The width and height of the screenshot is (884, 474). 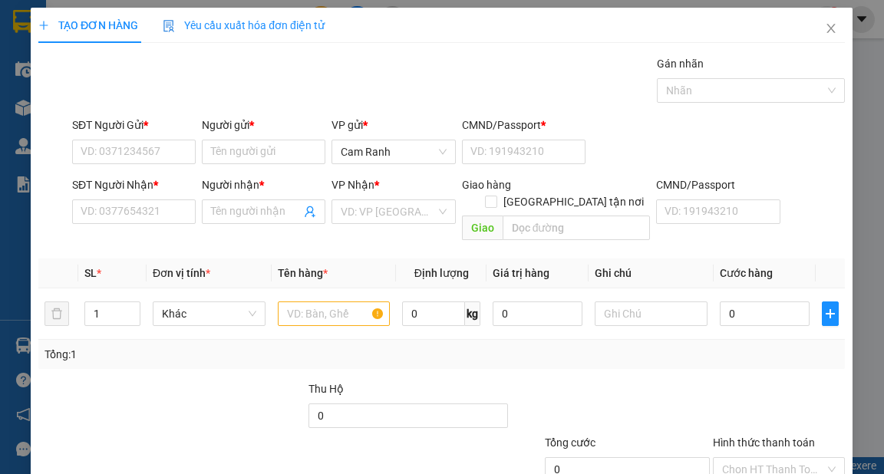 What do you see at coordinates (170, 82) in the screenshot?
I see `li: (c) 2017` at bounding box center [170, 82].